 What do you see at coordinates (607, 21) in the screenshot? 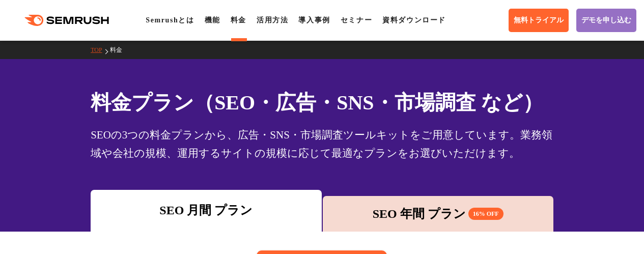
I see `span: デモを申し込む` at bounding box center [607, 21].